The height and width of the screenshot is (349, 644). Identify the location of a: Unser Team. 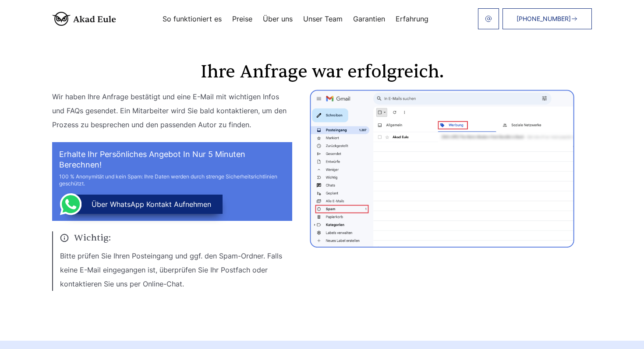
(323, 19).